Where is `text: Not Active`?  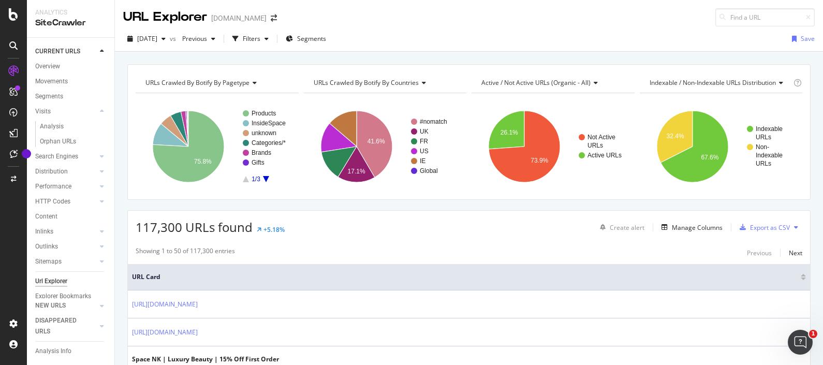
text: Not Active is located at coordinates (602, 137).